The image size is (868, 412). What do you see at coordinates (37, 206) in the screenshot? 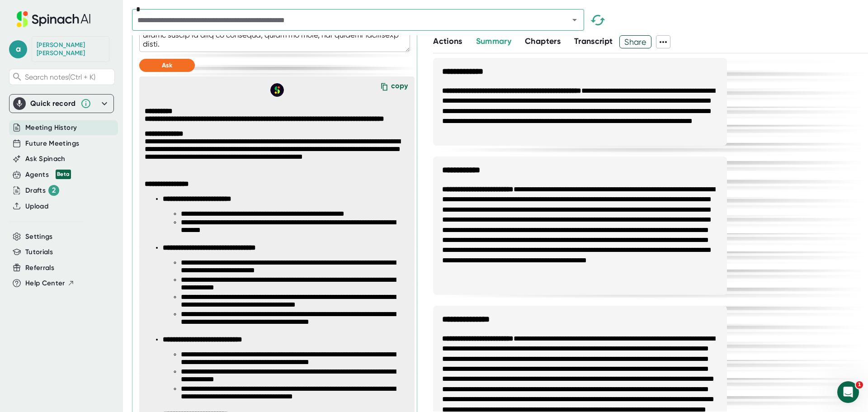
I see `span: Upload` at bounding box center [37, 206].